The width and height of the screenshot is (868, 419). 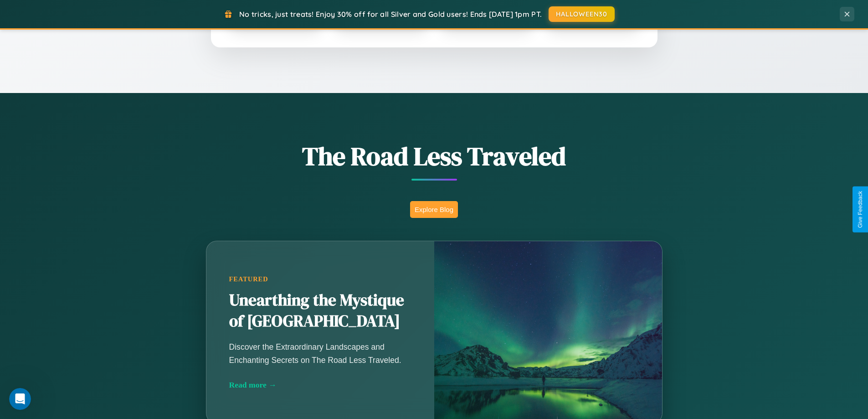 I want to click on div: Featured, so click(x=320, y=279).